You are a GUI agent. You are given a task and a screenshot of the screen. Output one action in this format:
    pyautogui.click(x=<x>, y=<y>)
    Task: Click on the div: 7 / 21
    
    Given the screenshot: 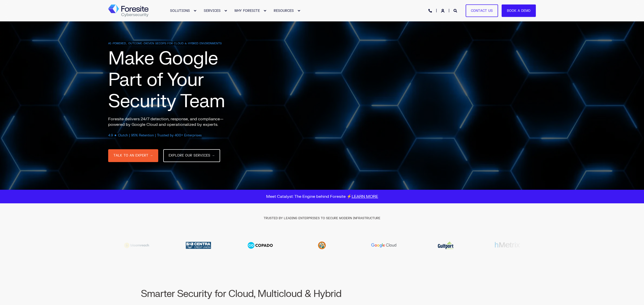 What is the action you would take?
    pyautogui.click(x=384, y=245)
    